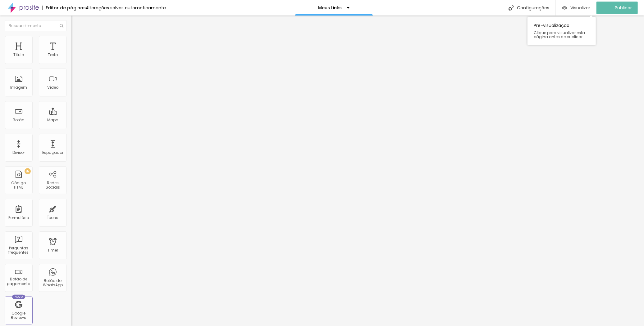 The image size is (644, 326). What do you see at coordinates (36, 26) in the screenshot?
I see `input: Buscar elemento` at bounding box center [36, 26].